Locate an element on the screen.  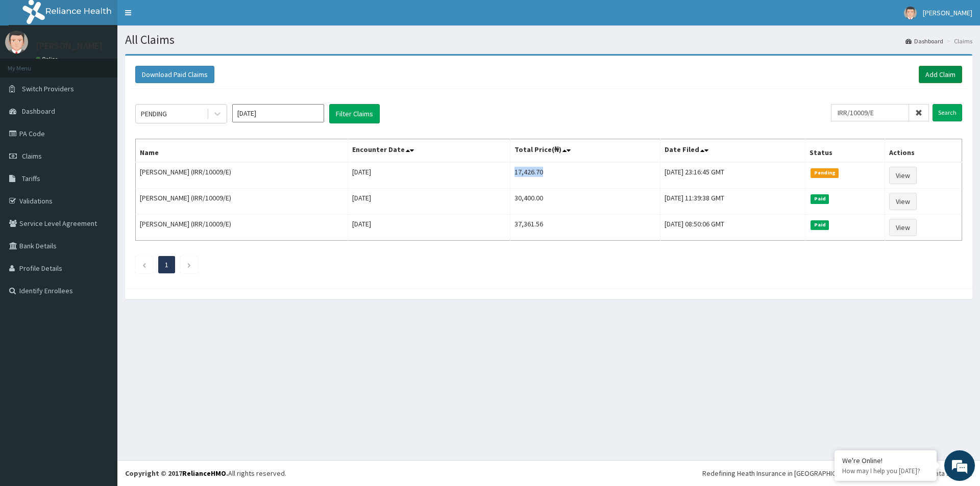
a: Dashboard is located at coordinates (924, 41).